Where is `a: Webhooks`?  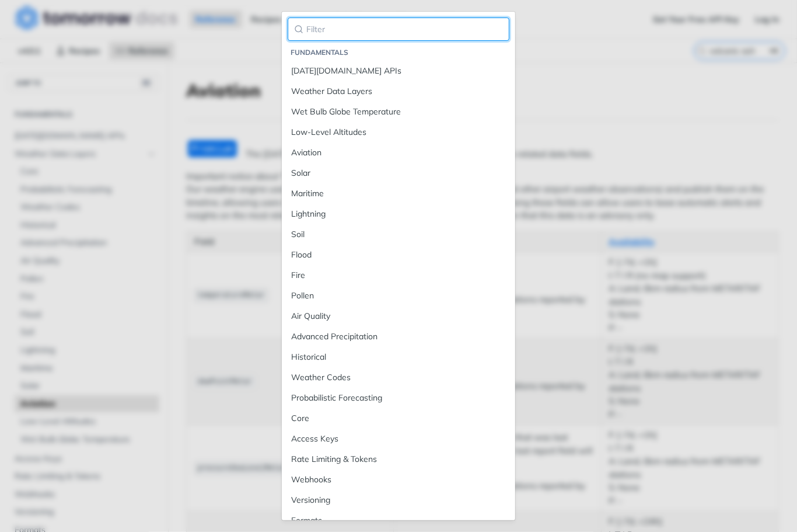 a: Webhooks is located at coordinates (398, 479).